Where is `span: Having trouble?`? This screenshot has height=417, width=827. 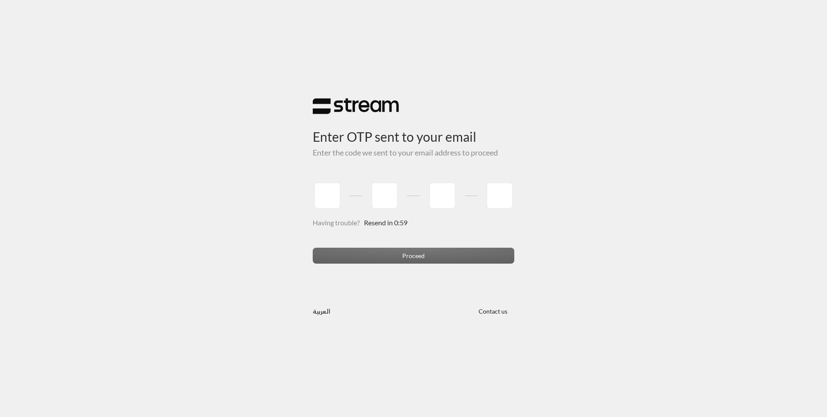
span: Having trouble? is located at coordinates (336, 222).